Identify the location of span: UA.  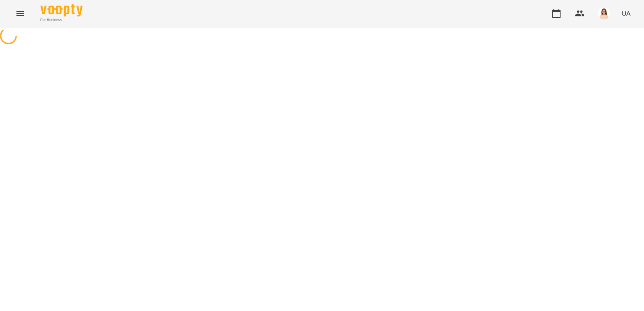
(626, 13).